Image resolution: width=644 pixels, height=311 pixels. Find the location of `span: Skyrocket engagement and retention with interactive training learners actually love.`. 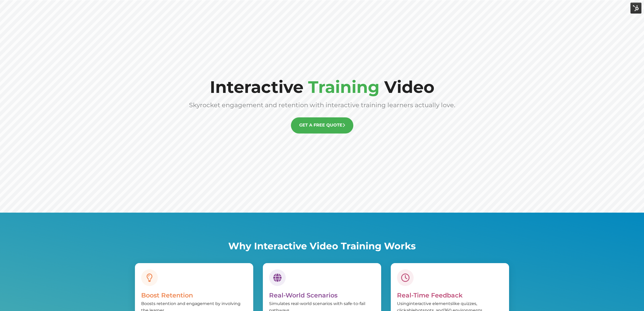

span: Skyrocket engagement and retention with interactive training learners actually love. is located at coordinates (322, 105).